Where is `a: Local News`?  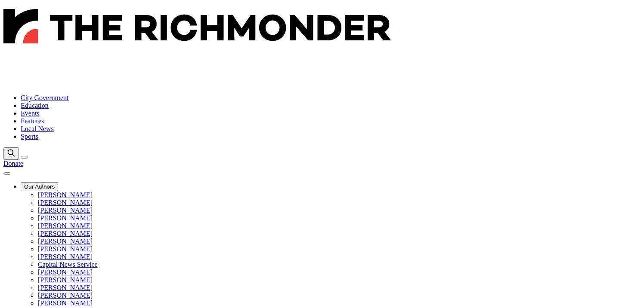 a: Local News is located at coordinates (37, 129).